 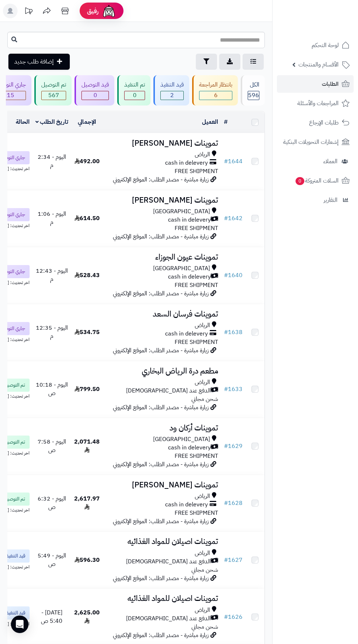 What do you see at coordinates (315, 142) in the screenshot?
I see `a: إشعارات التحويلات البنكية` at bounding box center [315, 142].